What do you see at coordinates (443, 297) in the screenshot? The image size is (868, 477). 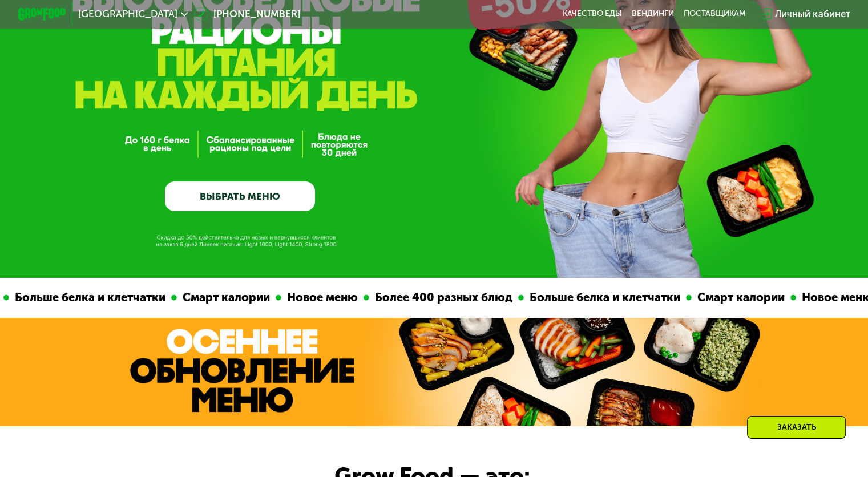 I see `div: Более 400 разных блюд` at bounding box center [443, 297].